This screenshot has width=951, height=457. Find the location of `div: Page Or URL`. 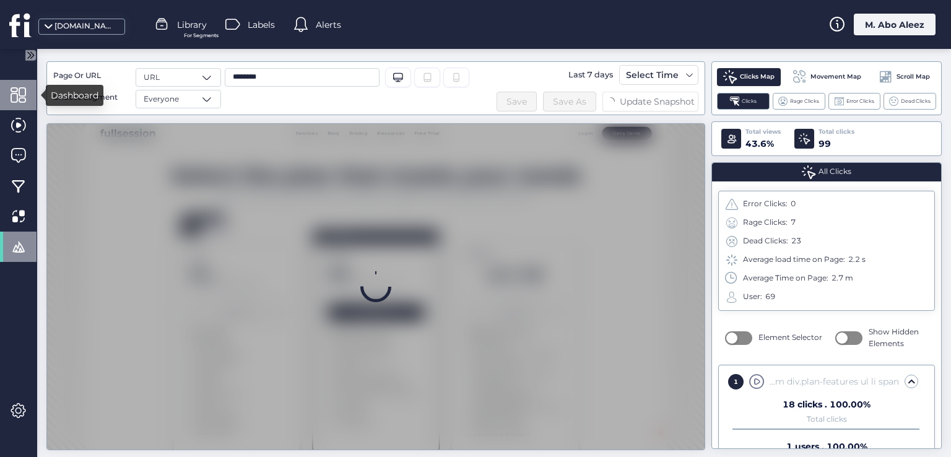

div: Page Or URL is located at coordinates (90, 76).